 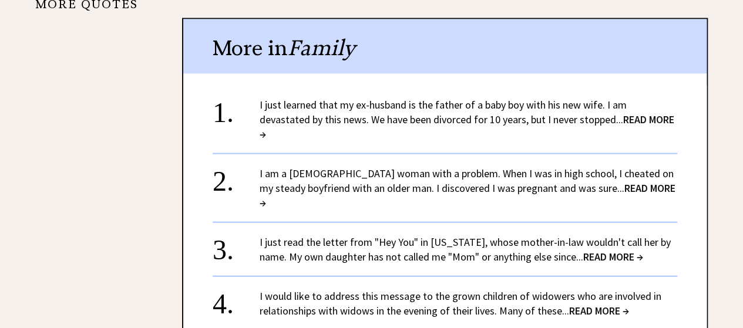 I want to click on div: 1., so click(x=236, y=108).